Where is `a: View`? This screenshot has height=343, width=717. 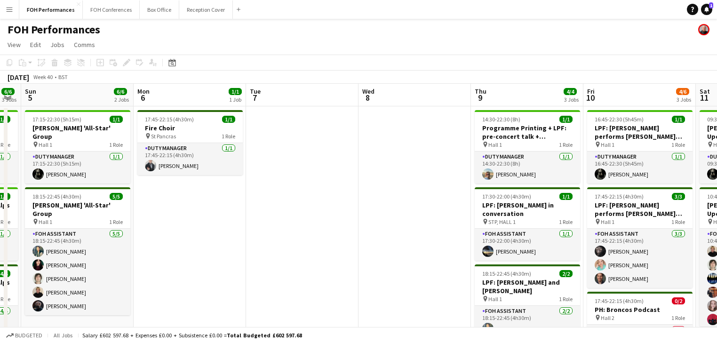
a: View is located at coordinates (14, 45).